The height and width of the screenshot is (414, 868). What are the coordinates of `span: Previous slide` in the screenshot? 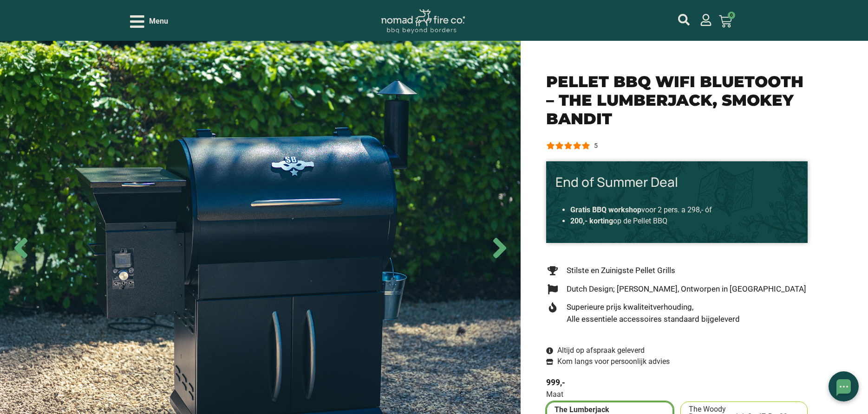 It's located at (21, 248).